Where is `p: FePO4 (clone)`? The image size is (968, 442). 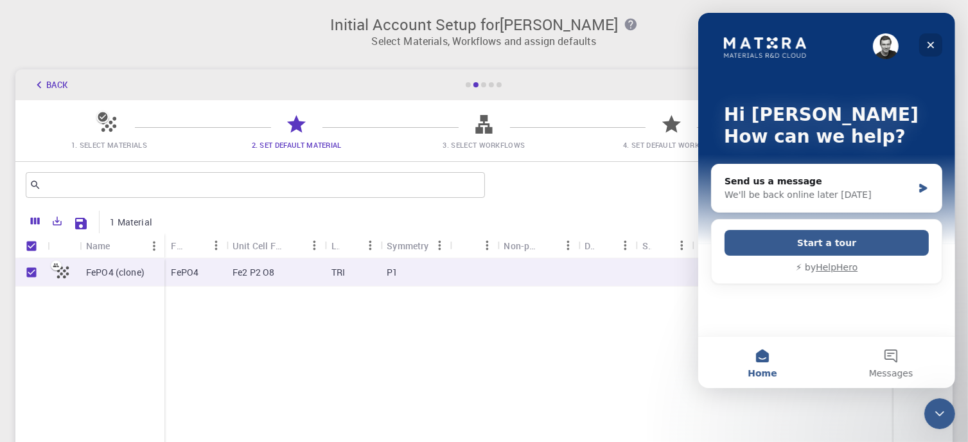 p: FePO4 (clone) is located at coordinates (115, 272).